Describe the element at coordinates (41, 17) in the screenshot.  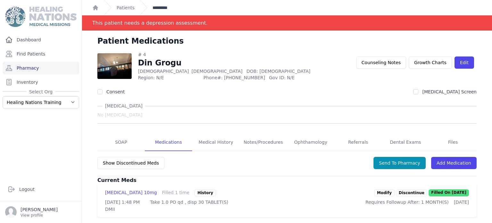
I see `img: Medical Missions EMR` at that location.